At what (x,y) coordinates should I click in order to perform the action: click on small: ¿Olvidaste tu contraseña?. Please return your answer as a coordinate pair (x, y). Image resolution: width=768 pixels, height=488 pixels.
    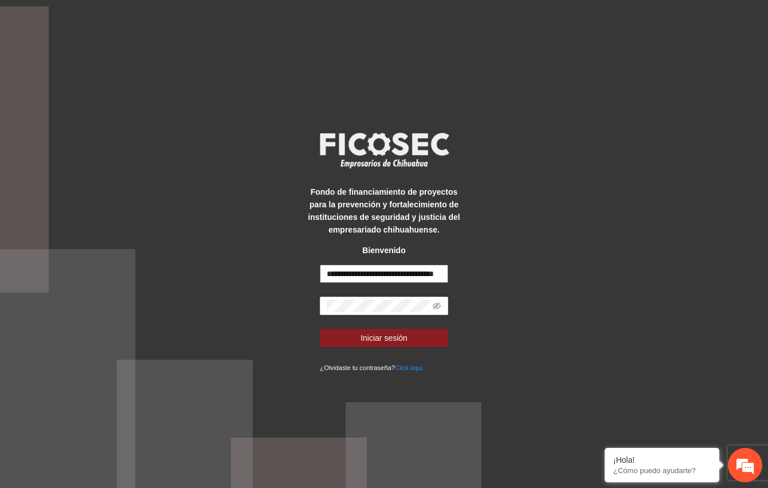
    Looking at the image, I should click on (371, 368).